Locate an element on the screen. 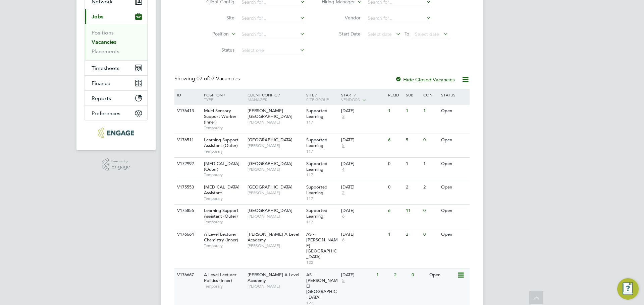 The width and height of the screenshot is (644, 305). div: V176511 is located at coordinates (187, 140).